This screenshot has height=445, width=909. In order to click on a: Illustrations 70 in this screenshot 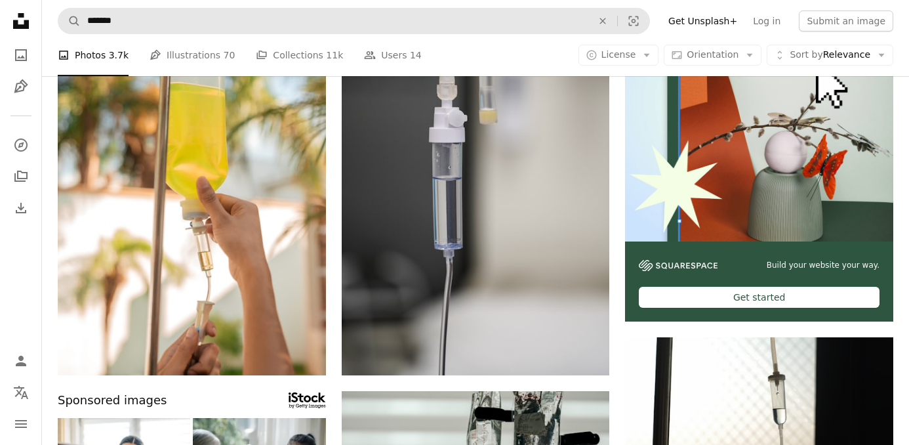, I will do `click(192, 55)`.